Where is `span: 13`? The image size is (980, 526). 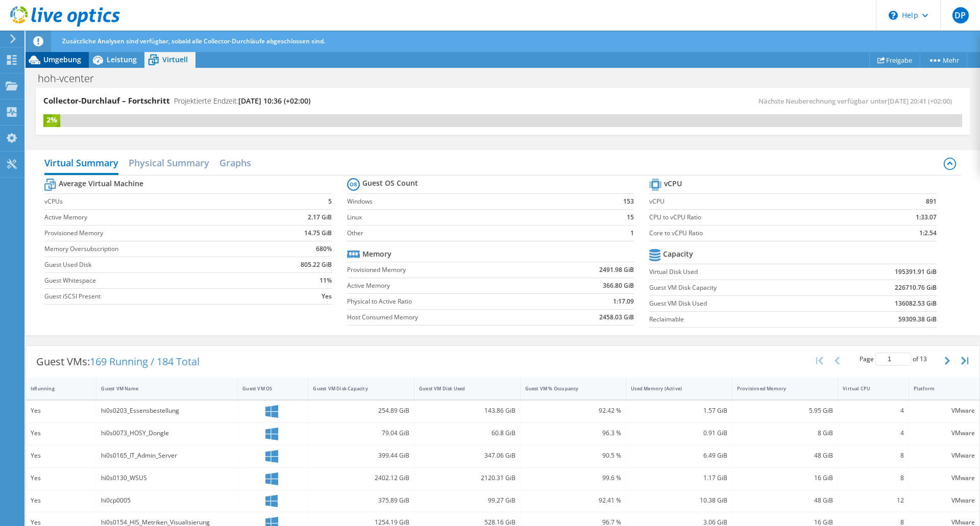
span: 13 is located at coordinates (923, 359).